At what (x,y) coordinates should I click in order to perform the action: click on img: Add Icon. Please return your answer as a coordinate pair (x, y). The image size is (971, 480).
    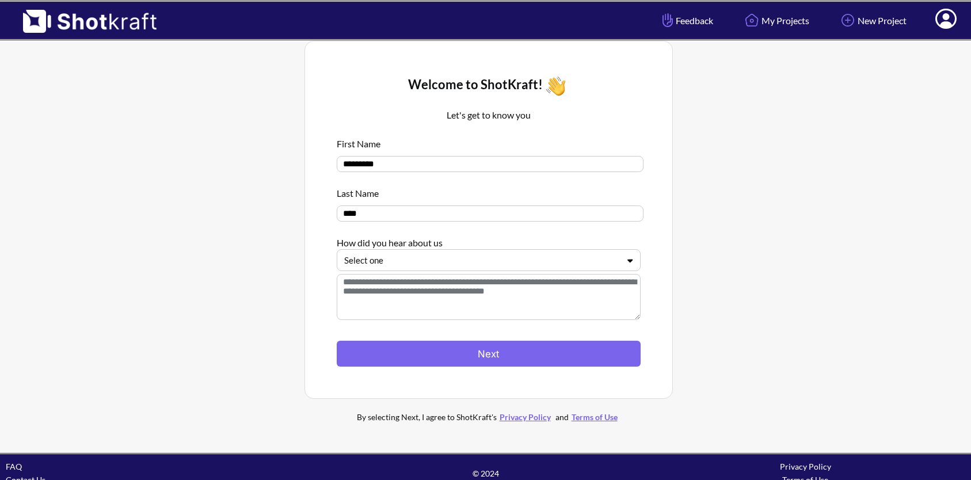
    Looking at the image, I should click on (848, 20).